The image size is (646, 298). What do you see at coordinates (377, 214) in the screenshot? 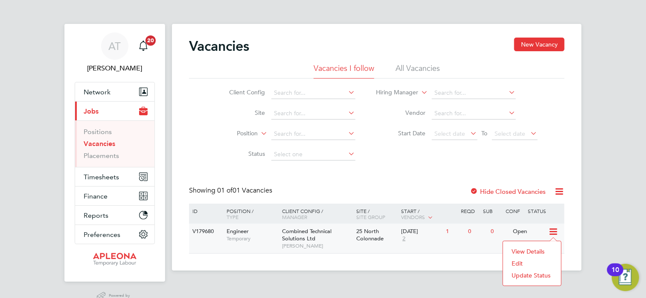
I see `div: Site /` at bounding box center [377, 214].